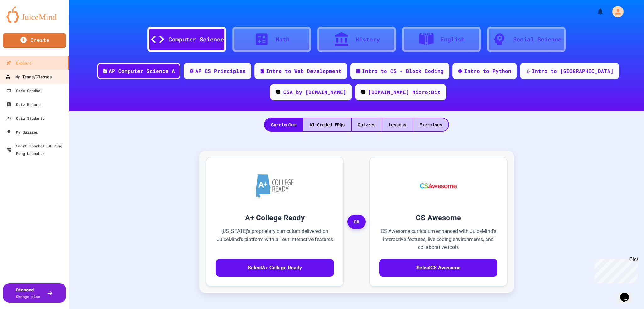  What do you see at coordinates (537, 39) in the screenshot?
I see `div: Social Science` at bounding box center [537, 39].